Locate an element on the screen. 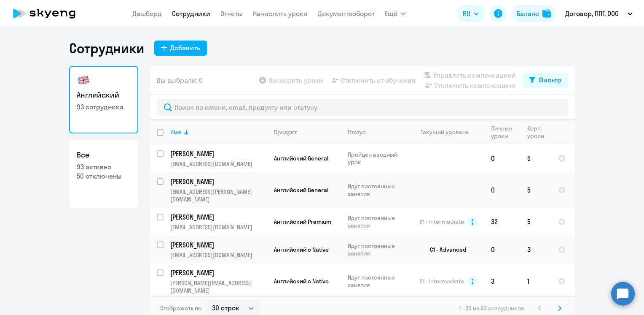  img: english is located at coordinates (84, 80).